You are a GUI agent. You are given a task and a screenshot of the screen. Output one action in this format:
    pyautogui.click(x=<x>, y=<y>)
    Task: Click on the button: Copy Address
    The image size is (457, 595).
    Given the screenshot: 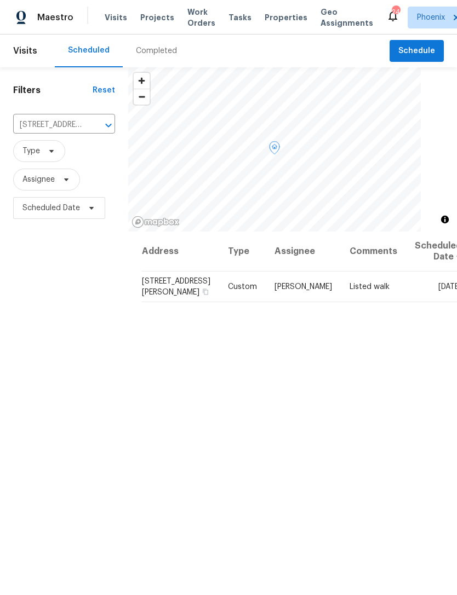 What is the action you would take?
    pyautogui.click(x=205, y=292)
    